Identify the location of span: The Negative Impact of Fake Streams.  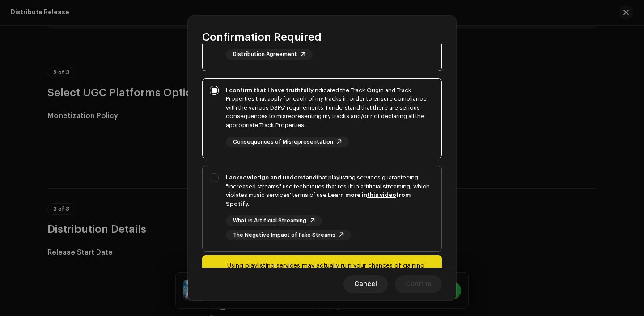
(284, 235).